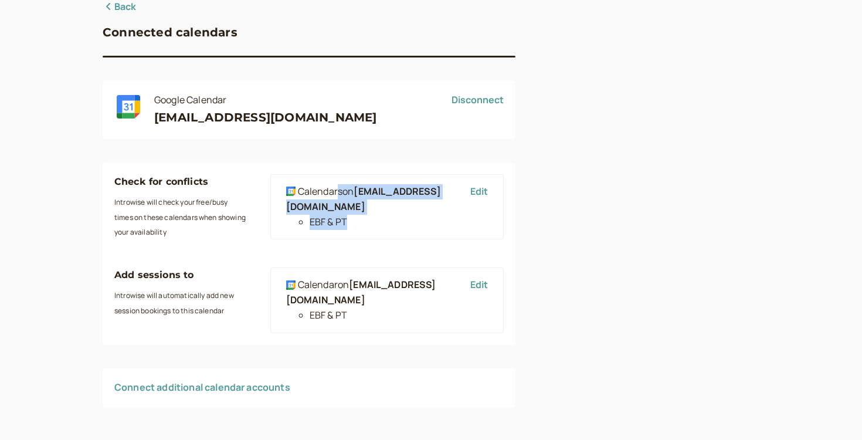  I want to click on button: Disconnect, so click(478, 100).